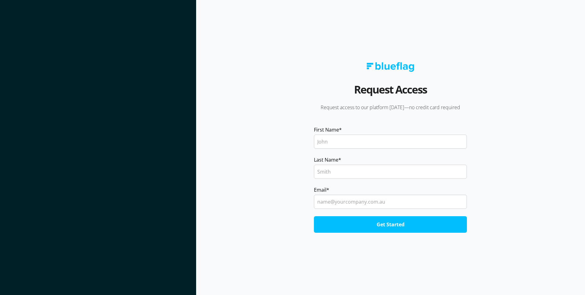 This screenshot has height=295, width=585. What do you see at coordinates (391, 201) in the screenshot?
I see `input: name@yourcompany.com.au` at bounding box center [391, 201].